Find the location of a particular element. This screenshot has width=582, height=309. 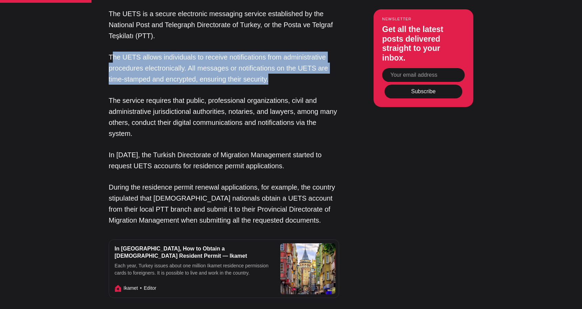

small: Newsletter is located at coordinates (423, 19).